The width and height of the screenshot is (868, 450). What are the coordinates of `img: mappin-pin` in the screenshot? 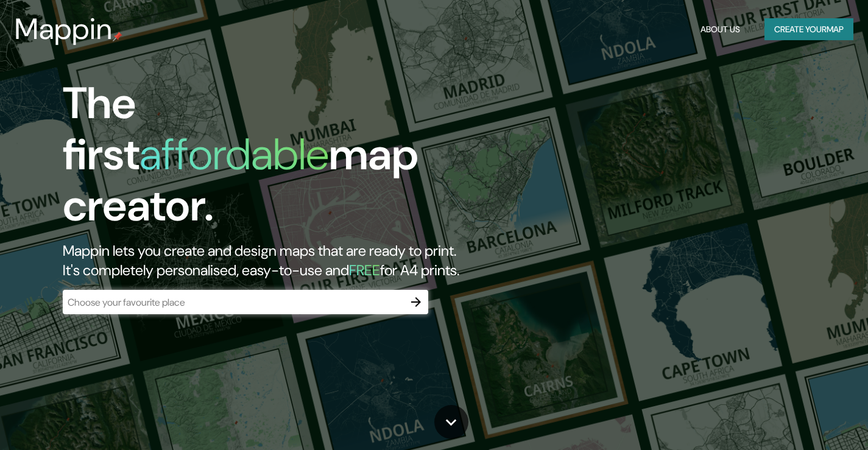 It's located at (117, 37).